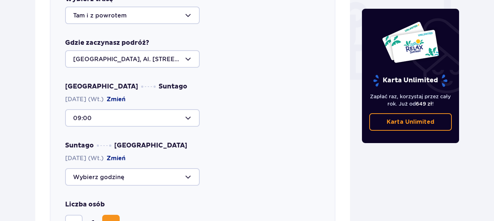  I want to click on img: Dwie karty całoroczne do Suntago z napisem 'UNLIMITED RELAX', na białym tle z tropikalnymi liśćmi..., so click(410, 42).